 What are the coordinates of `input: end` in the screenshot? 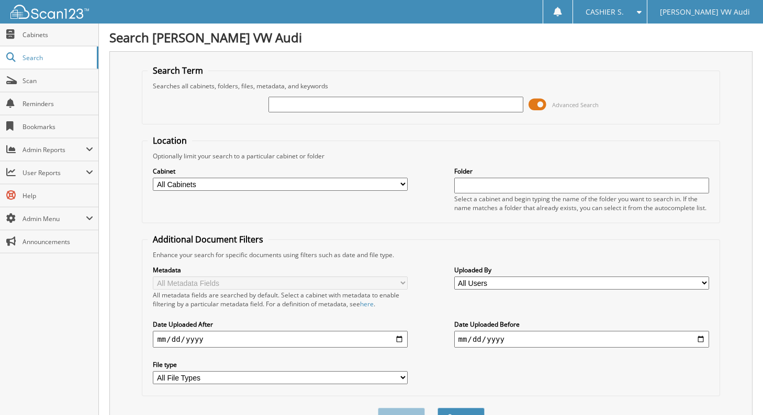 It's located at (581, 339).